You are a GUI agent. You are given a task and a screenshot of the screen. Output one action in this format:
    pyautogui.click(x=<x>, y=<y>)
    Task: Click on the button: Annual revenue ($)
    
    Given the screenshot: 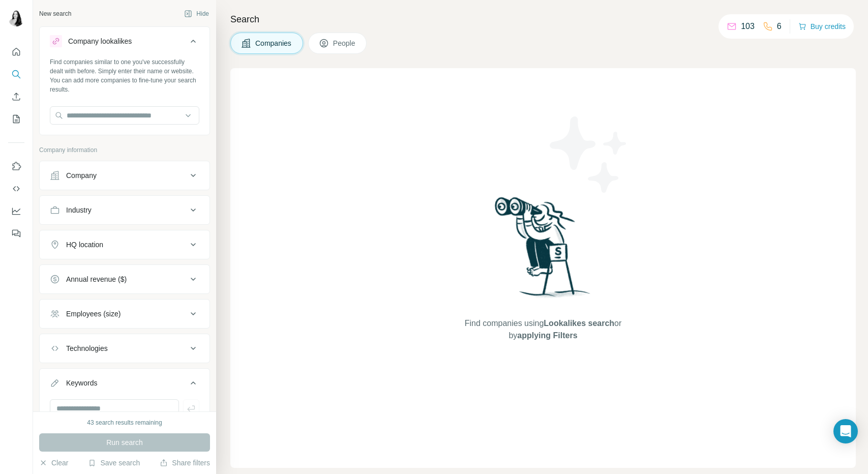 What is the action you would take?
    pyautogui.click(x=125, y=279)
    